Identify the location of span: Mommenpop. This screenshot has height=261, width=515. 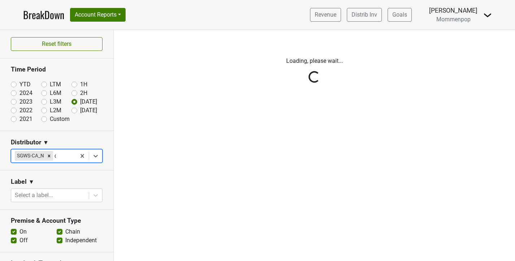
(453, 19).